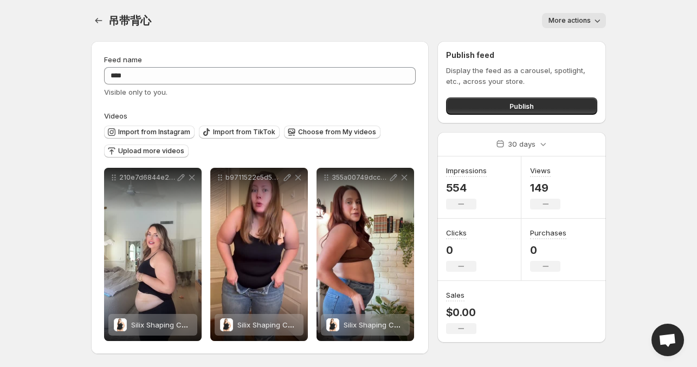 Image resolution: width=697 pixels, height=367 pixels. I want to click on button: More actions, so click(574, 21).